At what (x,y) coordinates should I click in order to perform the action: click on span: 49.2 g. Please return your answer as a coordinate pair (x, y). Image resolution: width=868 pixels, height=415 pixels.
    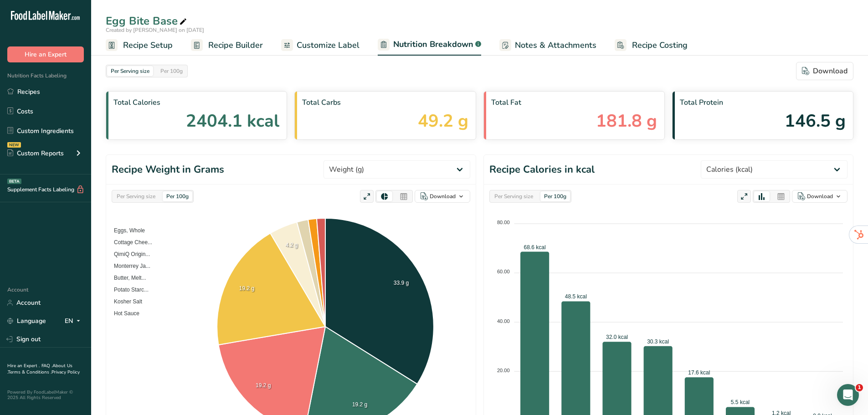
    Looking at the image, I should click on (443, 120).